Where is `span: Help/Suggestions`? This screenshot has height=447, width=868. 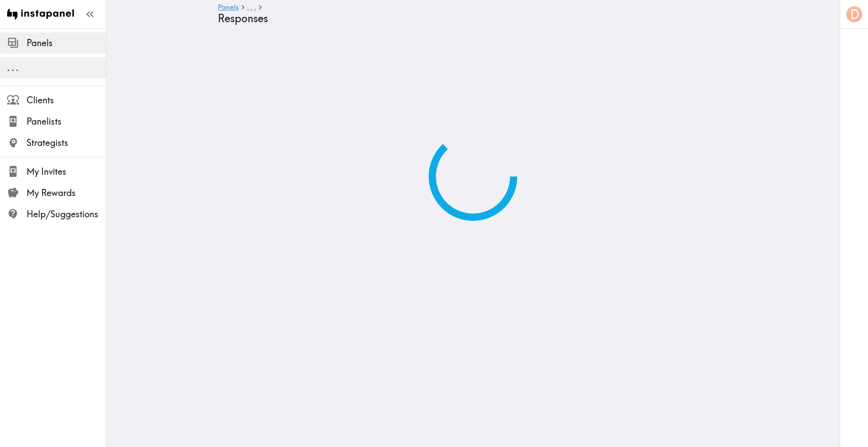
span: Help/Suggestions is located at coordinates (66, 214).